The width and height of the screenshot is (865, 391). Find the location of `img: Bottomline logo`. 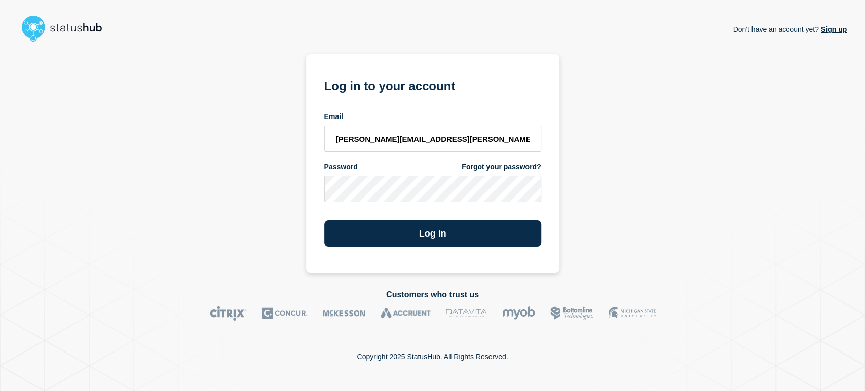

img: Bottomline logo is located at coordinates (571, 313).